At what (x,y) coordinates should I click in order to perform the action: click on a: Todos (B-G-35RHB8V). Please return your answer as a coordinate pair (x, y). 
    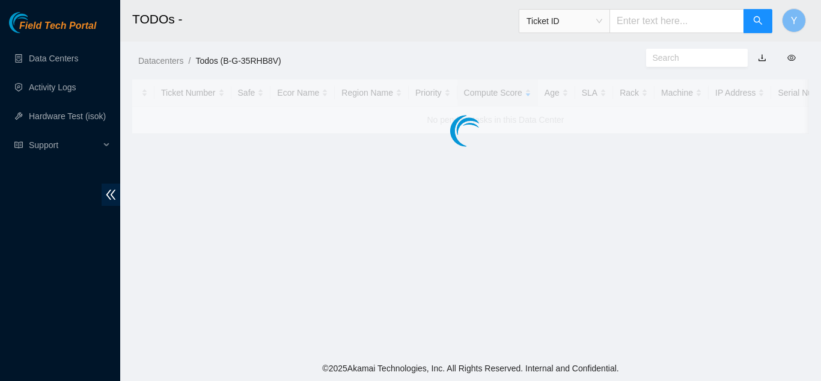
    Looking at the image, I should click on (238, 61).